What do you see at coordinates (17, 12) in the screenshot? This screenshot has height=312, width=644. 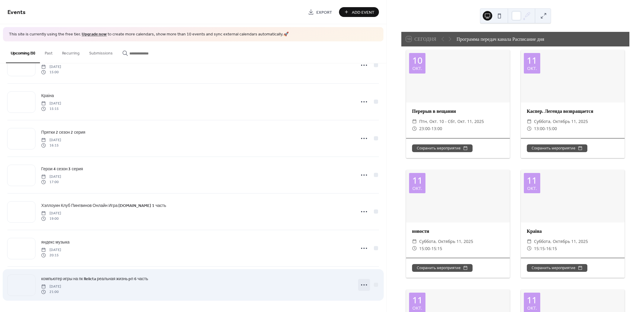 I see `span: Events` at bounding box center [17, 12].